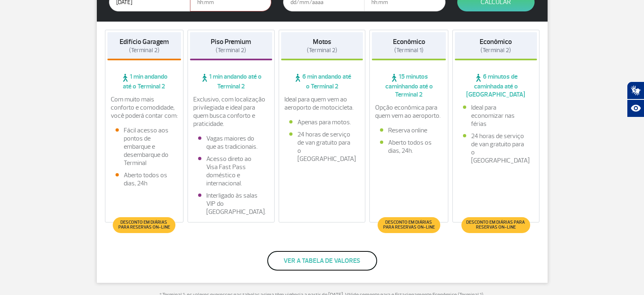  What do you see at coordinates (496, 116) in the screenshot?
I see `li: Ideal para economizar nas férias` at bounding box center [496, 116].